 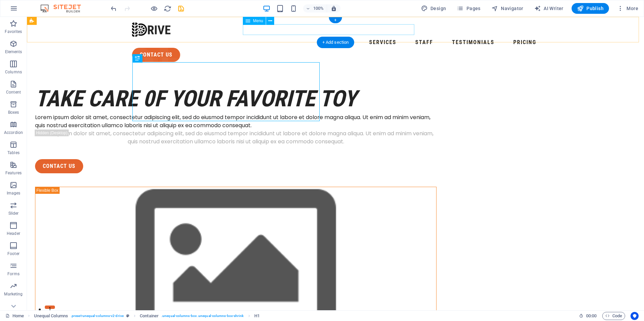 I want to click on span: More, so click(x=627, y=9).